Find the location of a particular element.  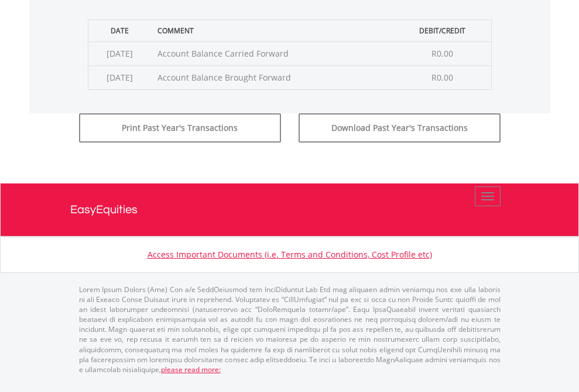

a: Access Important Documents (i.e. Terms and Conditions, Cost Profile etc) is located at coordinates (290, 254).